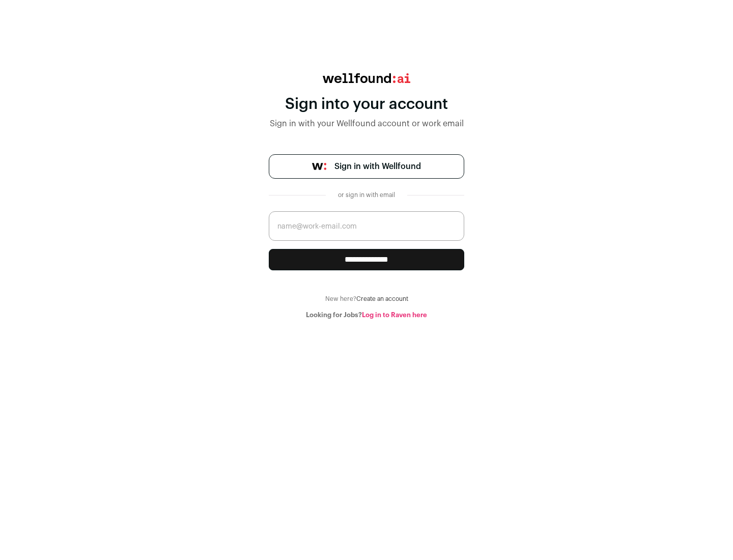 This screenshot has width=733, height=560. What do you see at coordinates (394, 315) in the screenshot?
I see `a: Log in to Raven here` at bounding box center [394, 315].